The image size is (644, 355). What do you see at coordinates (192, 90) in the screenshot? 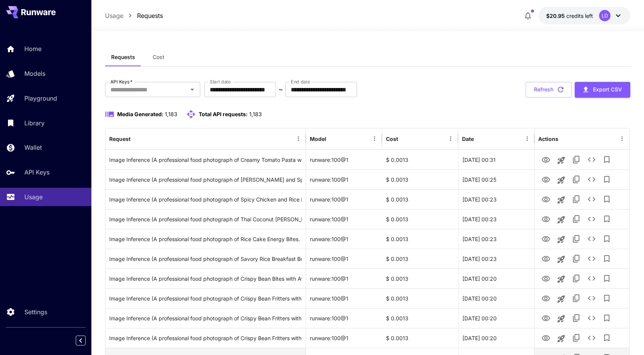
I see `button: Open` at bounding box center [192, 90].